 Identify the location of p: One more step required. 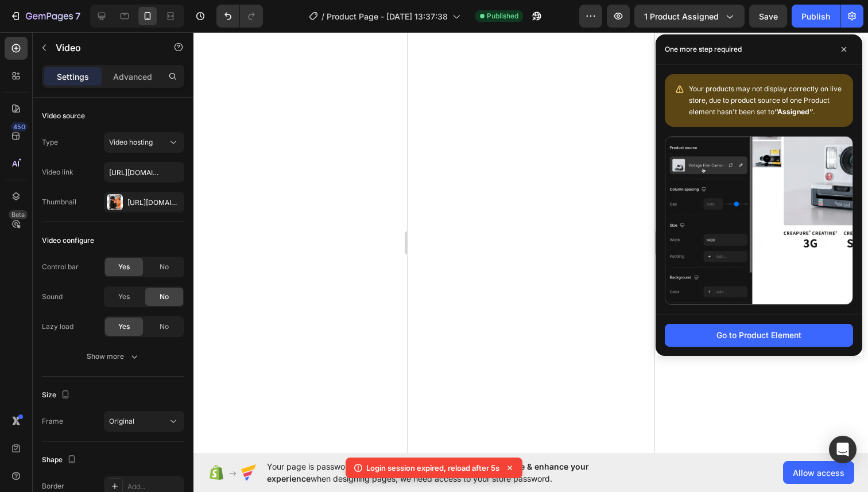
(703, 49).